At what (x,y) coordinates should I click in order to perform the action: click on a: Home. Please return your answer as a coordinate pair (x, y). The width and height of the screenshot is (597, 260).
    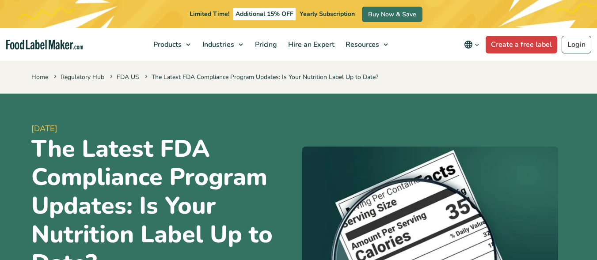
    Looking at the image, I should click on (40, 77).